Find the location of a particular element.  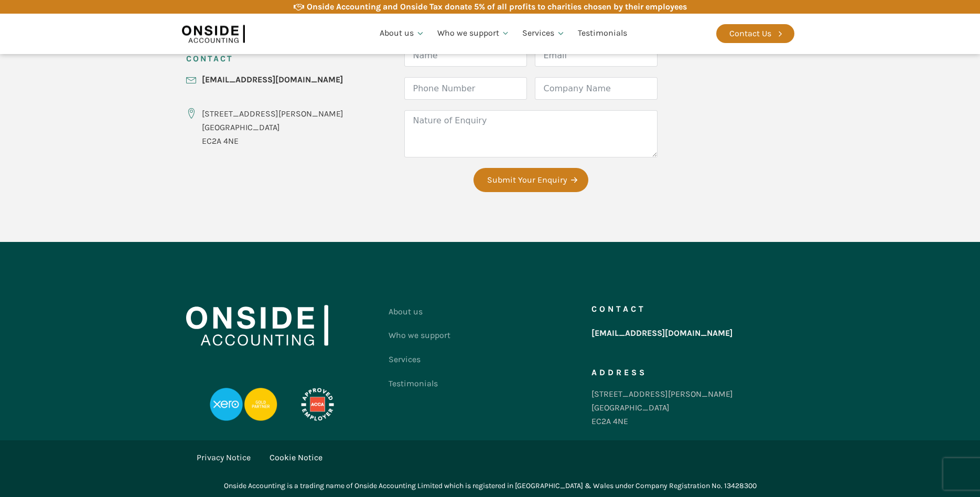

div: Contact Us is located at coordinates (750, 34).